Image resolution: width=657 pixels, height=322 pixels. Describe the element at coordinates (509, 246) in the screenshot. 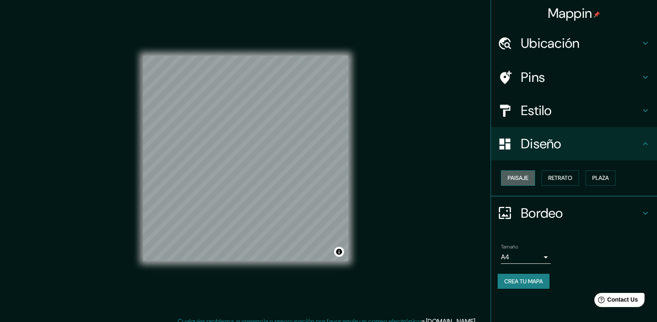

I see `label: Tamaño` at that location.